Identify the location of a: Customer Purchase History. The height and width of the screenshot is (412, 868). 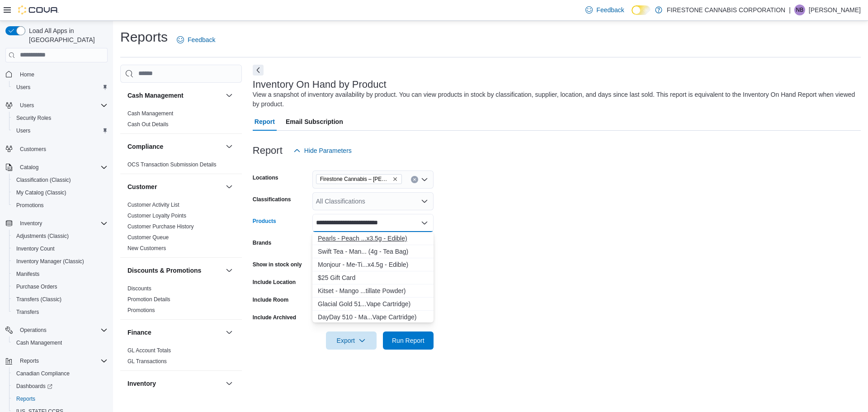
(161, 226).